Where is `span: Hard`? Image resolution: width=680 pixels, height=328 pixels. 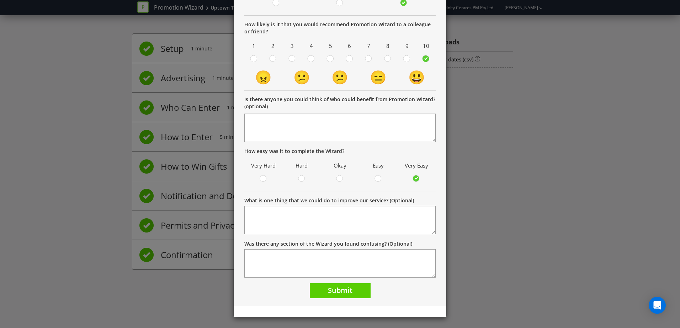
span: Hard is located at coordinates (302, 166).